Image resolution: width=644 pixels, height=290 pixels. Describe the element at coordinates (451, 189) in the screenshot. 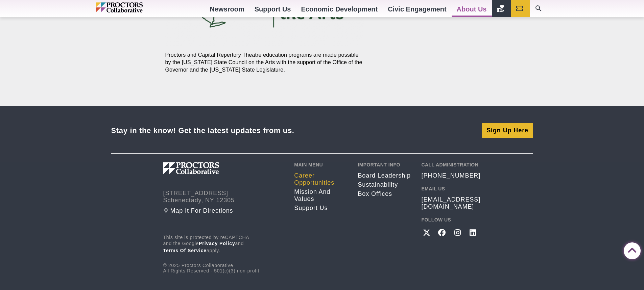

I see `h2: Email Us` at that location.